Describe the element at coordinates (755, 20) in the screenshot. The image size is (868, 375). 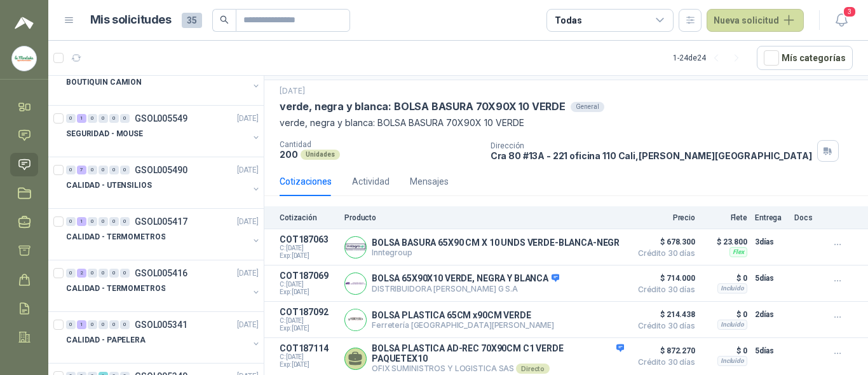
I see `button: Nueva solicitud` at that location.